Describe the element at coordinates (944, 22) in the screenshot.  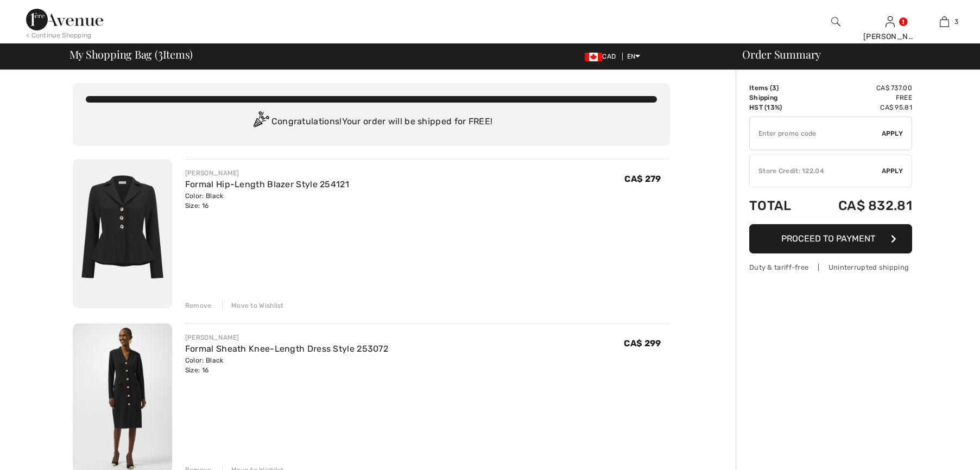
I see `img: My Bag` at that location.